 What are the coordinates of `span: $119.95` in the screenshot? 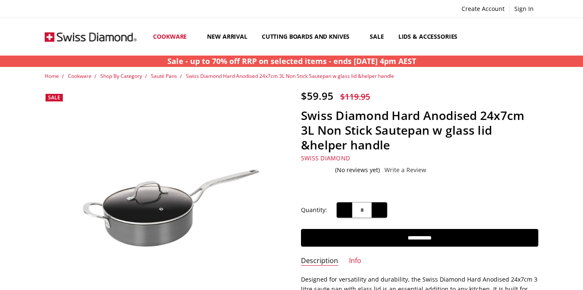 It's located at (355, 96).